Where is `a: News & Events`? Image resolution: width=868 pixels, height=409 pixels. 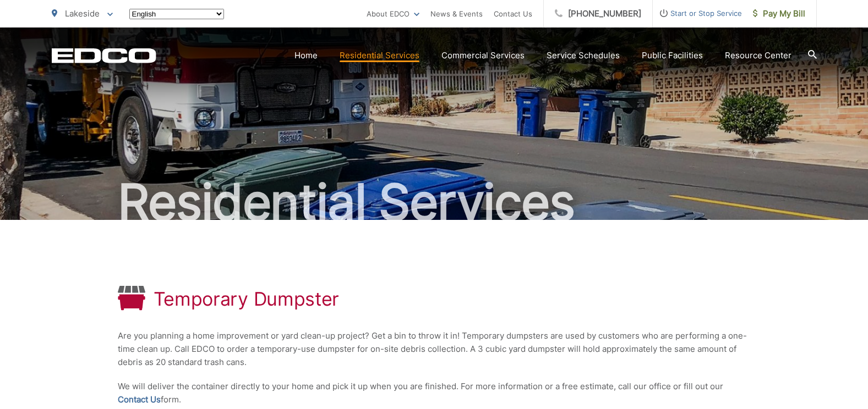
a: News & Events is located at coordinates (456, 14).